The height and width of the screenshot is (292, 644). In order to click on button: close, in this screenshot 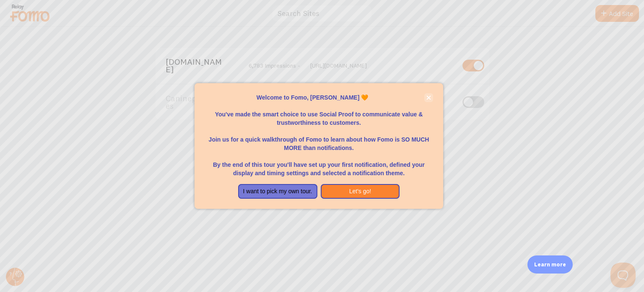, I will do `click(428, 97)`.